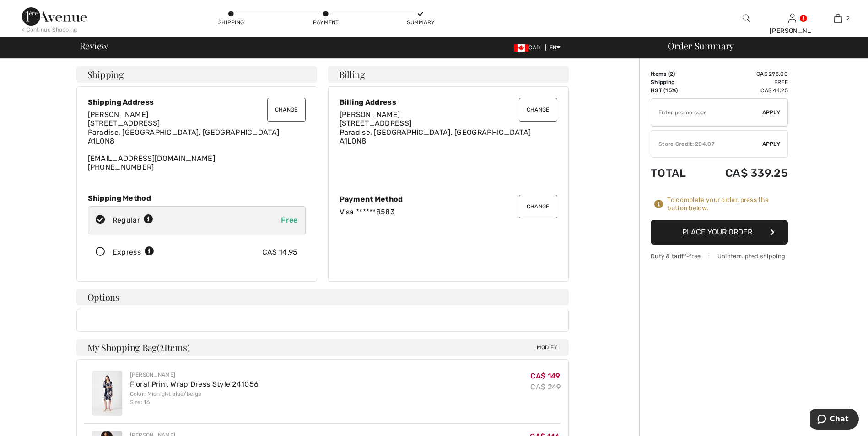 The height and width of the screenshot is (436, 868). What do you see at coordinates (448, 199) in the screenshot?
I see `div: Payment Method` at bounding box center [448, 199].